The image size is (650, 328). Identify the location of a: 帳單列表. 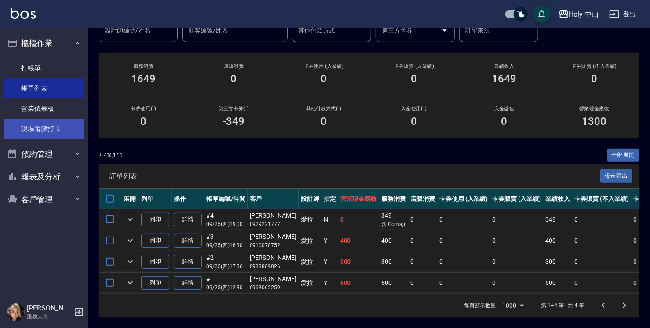
(44, 88).